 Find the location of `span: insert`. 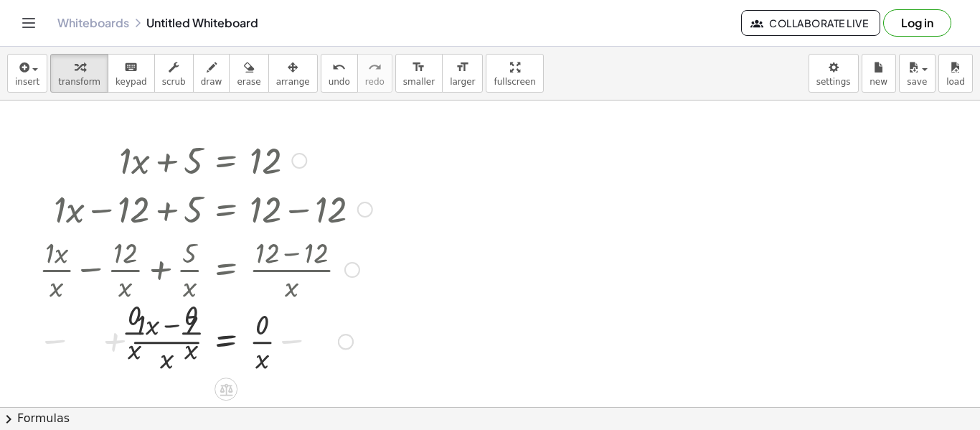

span: insert is located at coordinates (27, 82).